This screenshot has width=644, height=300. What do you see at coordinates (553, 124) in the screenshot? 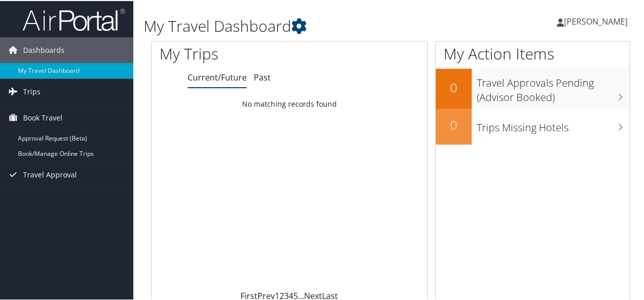
I see `h3: Trips Missing Hotels` at bounding box center [553, 124].